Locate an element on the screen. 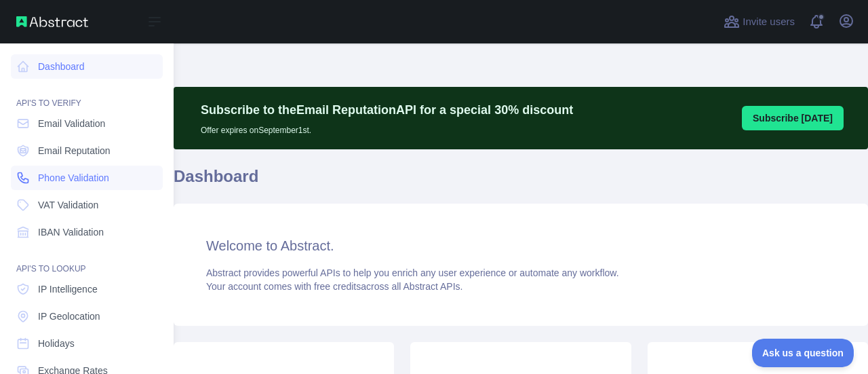  span: Phone Validation is located at coordinates (73, 178).